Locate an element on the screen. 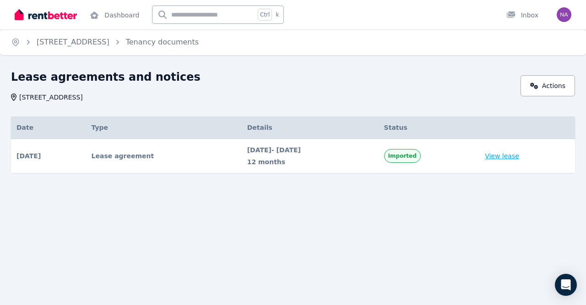 The height and width of the screenshot is (305, 586). td: Lease agreement is located at coordinates (164, 156).